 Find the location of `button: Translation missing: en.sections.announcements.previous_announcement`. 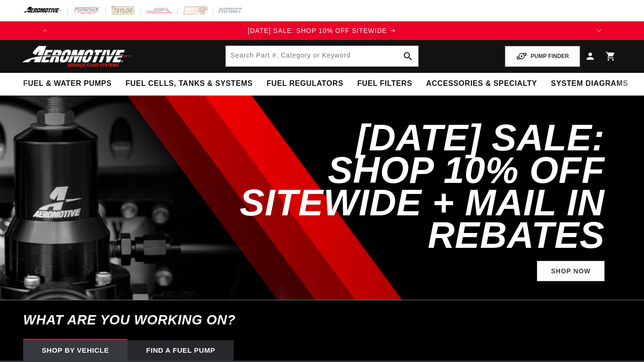

button: Translation missing: en.sections.announcements.previous_announcement is located at coordinates (45, 30).